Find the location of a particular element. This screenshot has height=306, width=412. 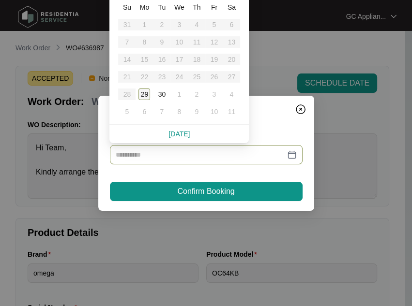

div: 29 is located at coordinates (144, 94).